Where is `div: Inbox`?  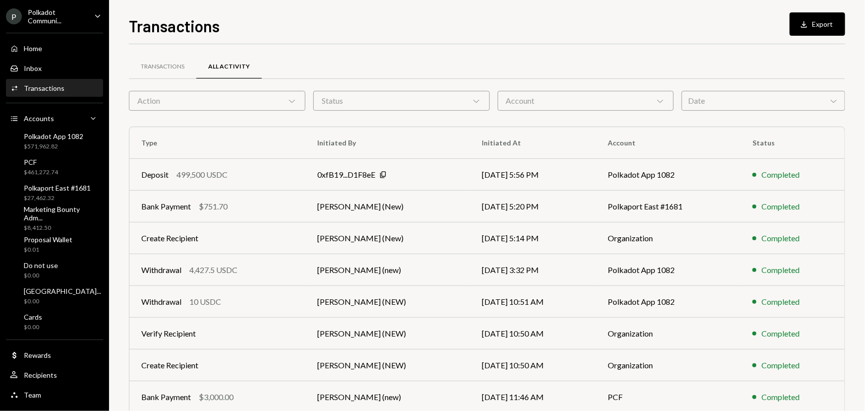 div: Inbox is located at coordinates (33, 68).